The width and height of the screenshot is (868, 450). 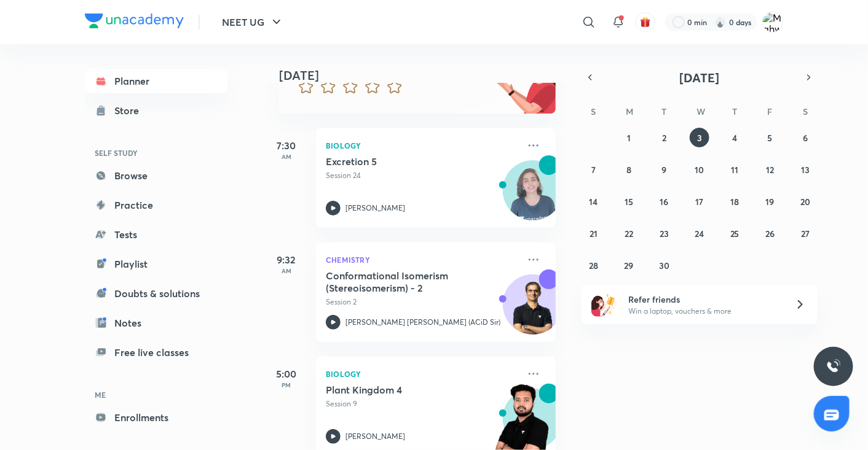 What do you see at coordinates (629, 138) in the screenshot?
I see `button: September 1, 2025` at bounding box center [629, 138].